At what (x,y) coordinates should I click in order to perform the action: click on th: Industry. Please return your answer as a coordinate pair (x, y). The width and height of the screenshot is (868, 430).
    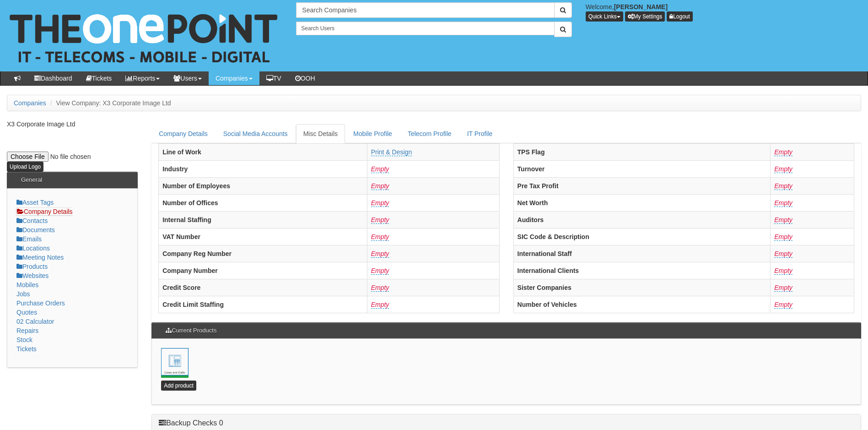
    Looking at the image, I should click on (263, 169).